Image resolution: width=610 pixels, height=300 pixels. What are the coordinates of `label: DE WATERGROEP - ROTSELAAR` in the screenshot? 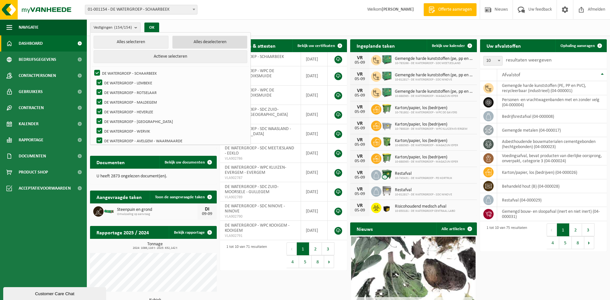 It's located at (171, 92).